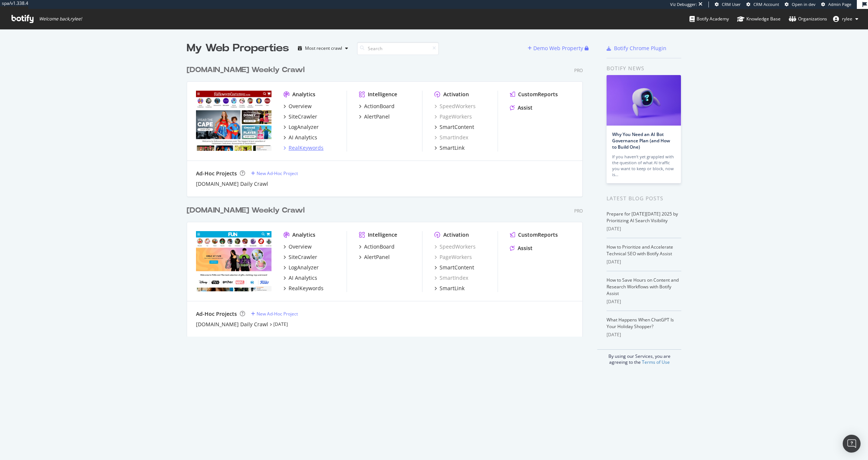 The width and height of the screenshot is (868, 460). I want to click on a: Botify Chrome Plugin, so click(636, 48).